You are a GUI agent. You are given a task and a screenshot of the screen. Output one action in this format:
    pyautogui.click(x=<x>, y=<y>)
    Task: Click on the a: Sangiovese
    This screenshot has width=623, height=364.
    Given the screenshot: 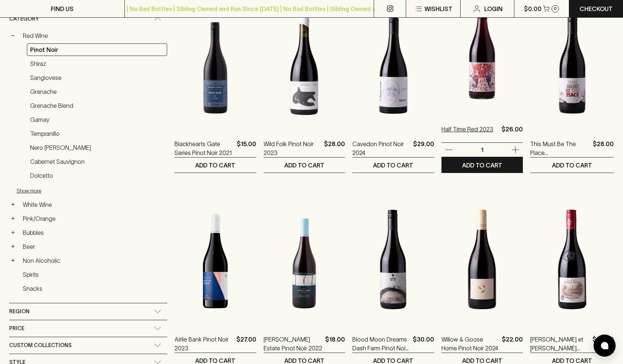 What is the action you would take?
    pyautogui.click(x=97, y=78)
    